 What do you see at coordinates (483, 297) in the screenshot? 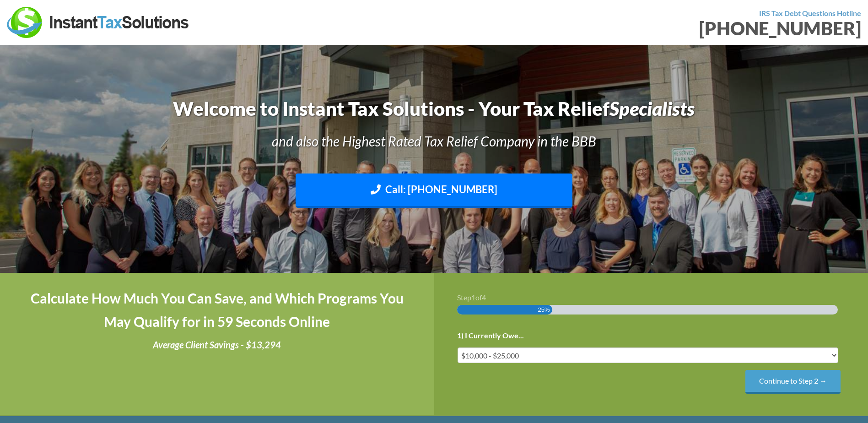
I see `span: 4` at bounding box center [483, 297].